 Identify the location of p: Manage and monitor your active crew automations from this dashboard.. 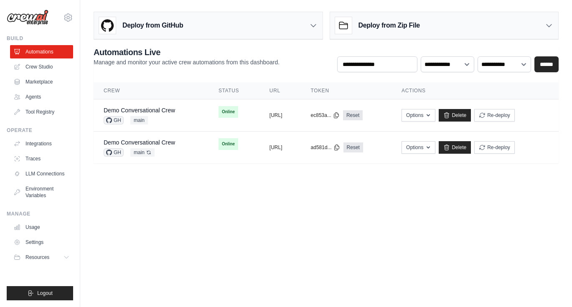
(186, 62).